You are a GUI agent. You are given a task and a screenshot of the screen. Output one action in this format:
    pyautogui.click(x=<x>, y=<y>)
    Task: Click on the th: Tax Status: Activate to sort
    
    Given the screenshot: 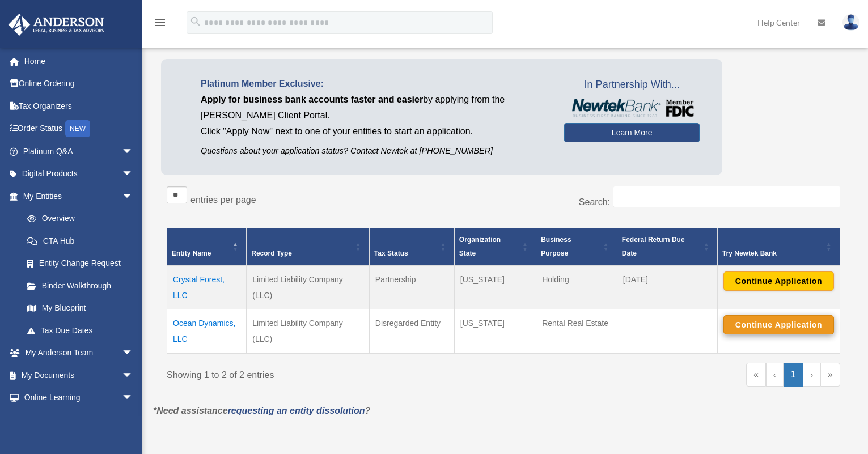 What is the action you would take?
    pyautogui.click(x=412, y=247)
    